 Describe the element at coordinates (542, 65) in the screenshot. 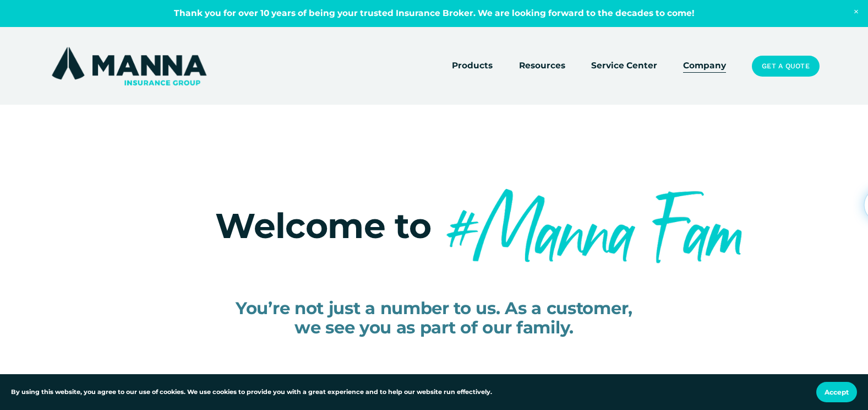

I see `span: Resources` at that location.